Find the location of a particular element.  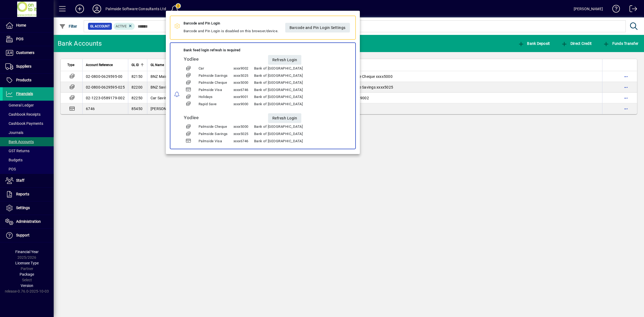

td: xxxx9001 is located at coordinates (243, 97).